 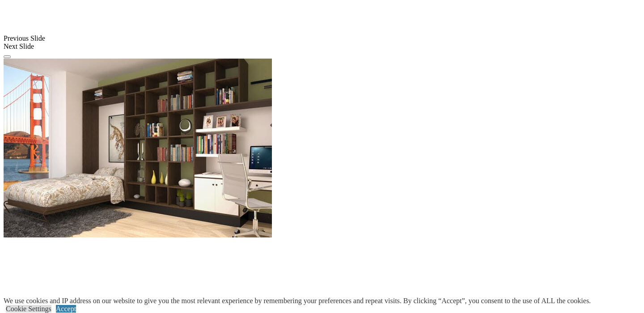 I want to click on a: Cookie Settings, so click(x=29, y=309).